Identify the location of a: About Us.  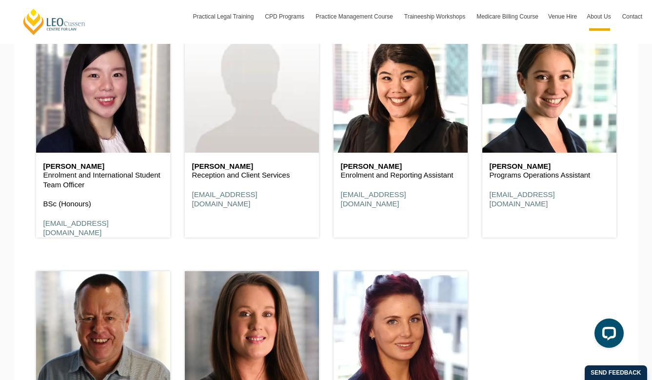
(599, 17).